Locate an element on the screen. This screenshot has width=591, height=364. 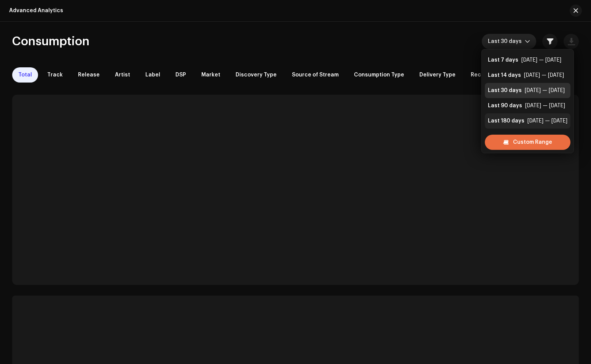
span: Source of Stream is located at coordinates (315, 75).